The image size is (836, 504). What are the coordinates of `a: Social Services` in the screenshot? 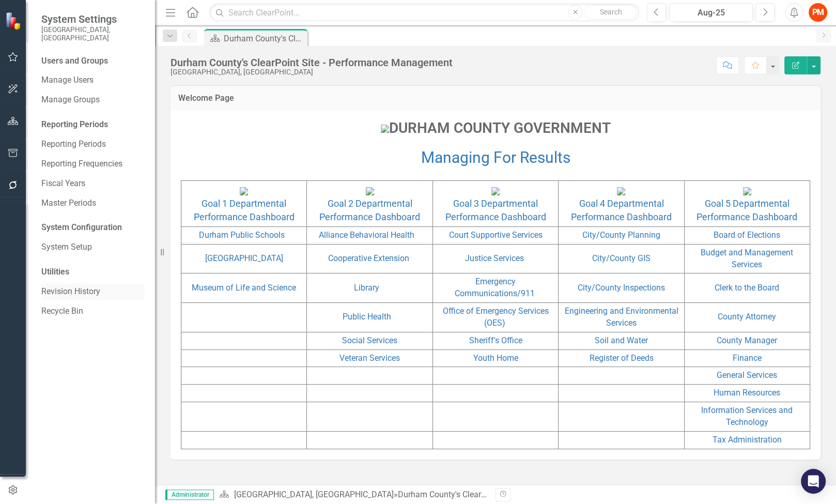 It's located at (369, 340).